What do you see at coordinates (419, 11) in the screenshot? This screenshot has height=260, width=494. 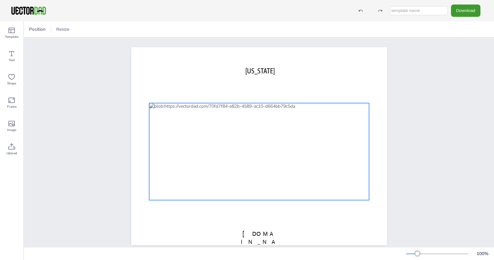 I see `input: template name` at bounding box center [419, 11].